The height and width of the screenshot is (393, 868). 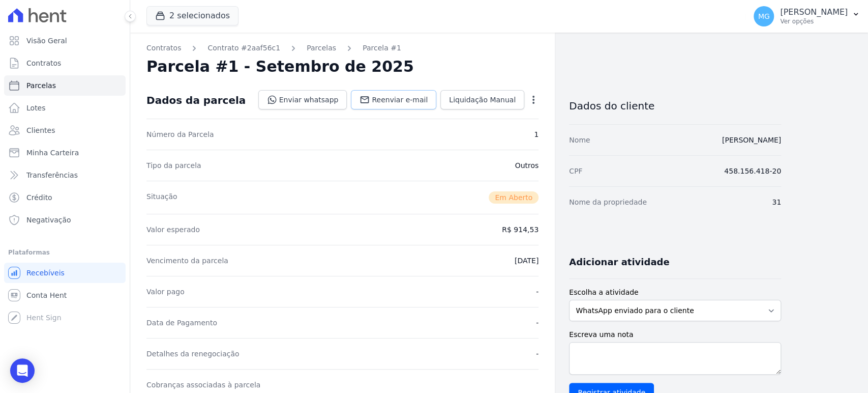 What do you see at coordinates (520, 229) in the screenshot?
I see `dd: R$ 914,53` at bounding box center [520, 229].